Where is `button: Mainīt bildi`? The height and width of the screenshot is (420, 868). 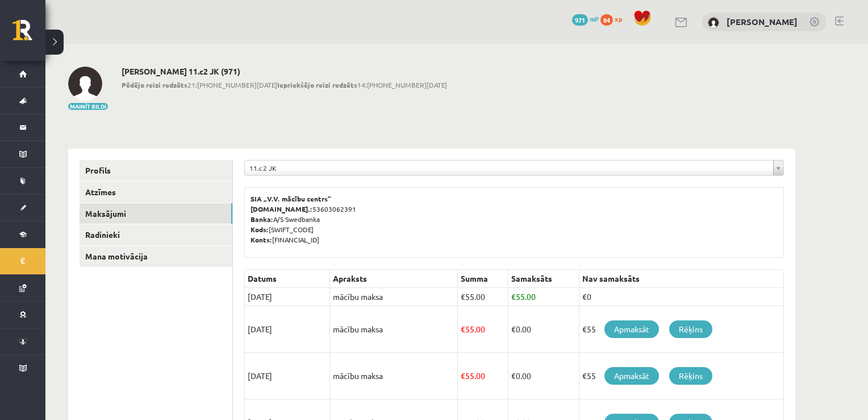
button: Mainīt bildi is located at coordinates (88, 106).